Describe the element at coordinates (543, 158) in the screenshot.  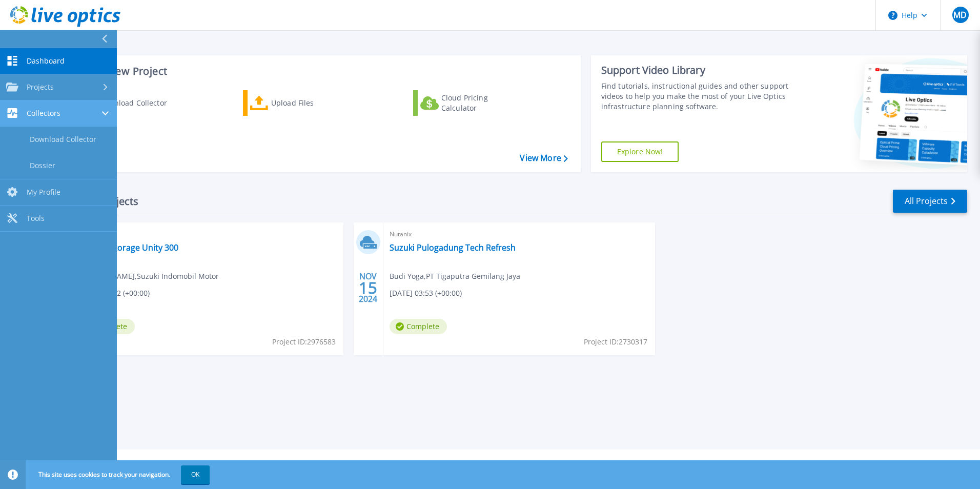
I see `a: View More` at that location.